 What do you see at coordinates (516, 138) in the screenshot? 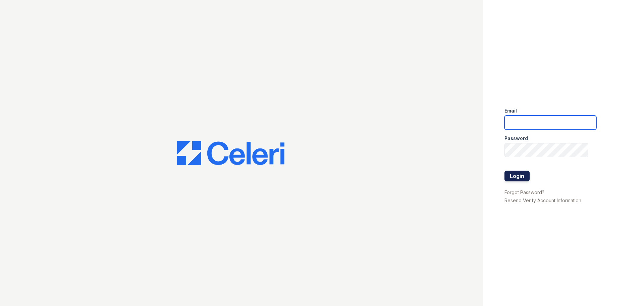
I see `label: Password` at bounding box center [516, 138].